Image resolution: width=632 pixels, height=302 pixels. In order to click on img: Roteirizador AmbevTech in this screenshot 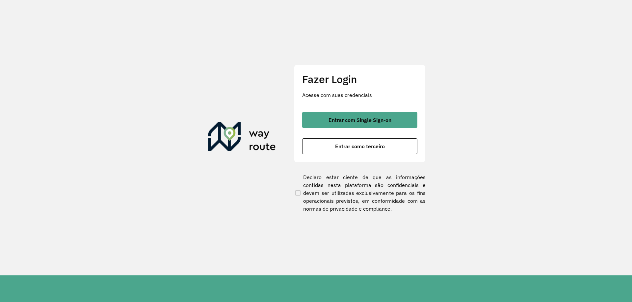, I will do `click(242, 138)`.